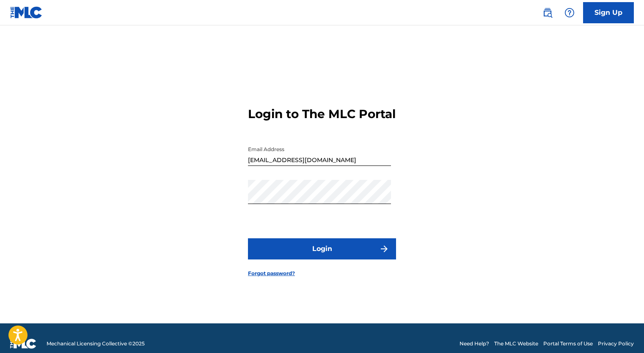 This screenshot has width=644, height=353. Describe the element at coordinates (96, 344) in the screenshot. I see `span: Mechanical Licensing Collective © 2025` at that location.